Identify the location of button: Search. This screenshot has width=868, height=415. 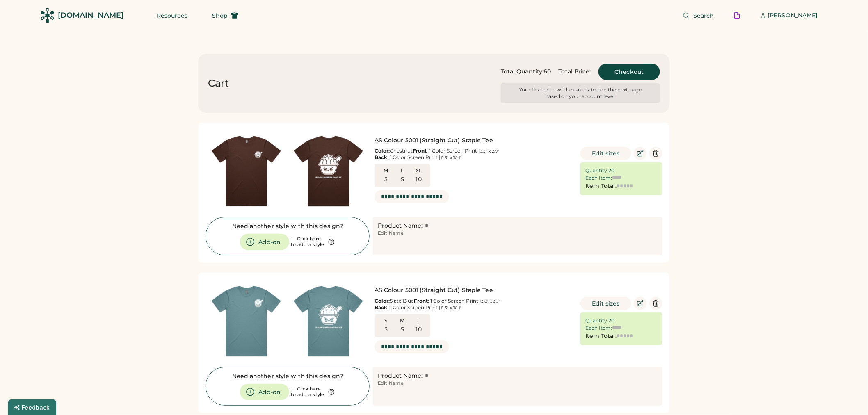
(699, 16).